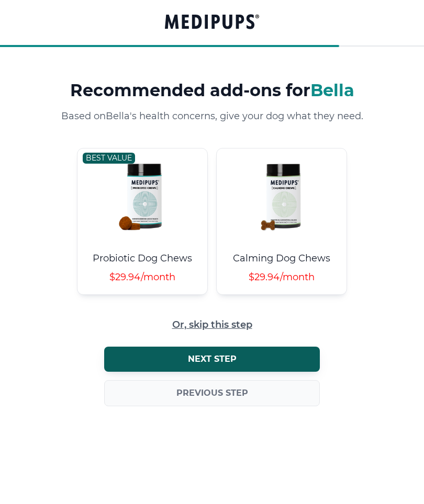 Image resolution: width=424 pixels, height=504 pixels. Describe the element at coordinates (282, 196) in the screenshot. I see `img: Calming Dog Chews` at that location.